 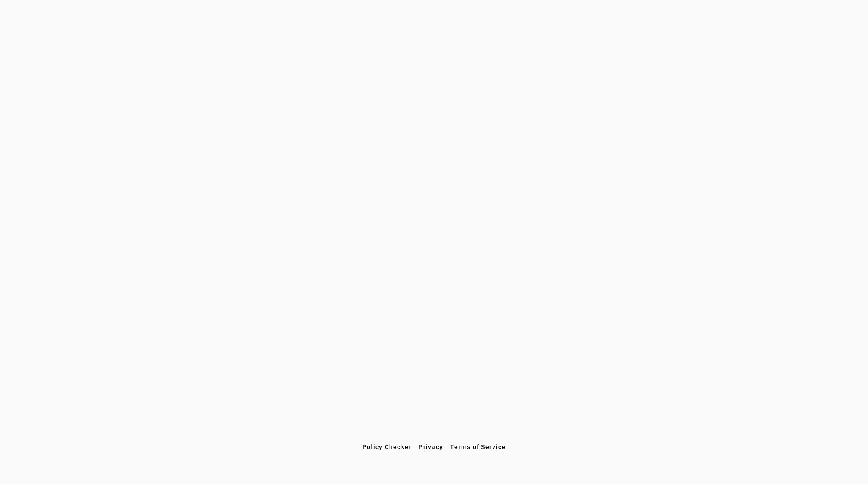 I want to click on button: Privacy, so click(x=431, y=447).